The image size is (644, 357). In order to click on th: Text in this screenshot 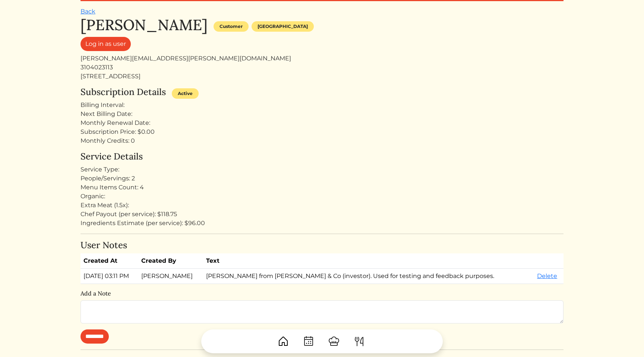, I will do `click(369, 261)`.